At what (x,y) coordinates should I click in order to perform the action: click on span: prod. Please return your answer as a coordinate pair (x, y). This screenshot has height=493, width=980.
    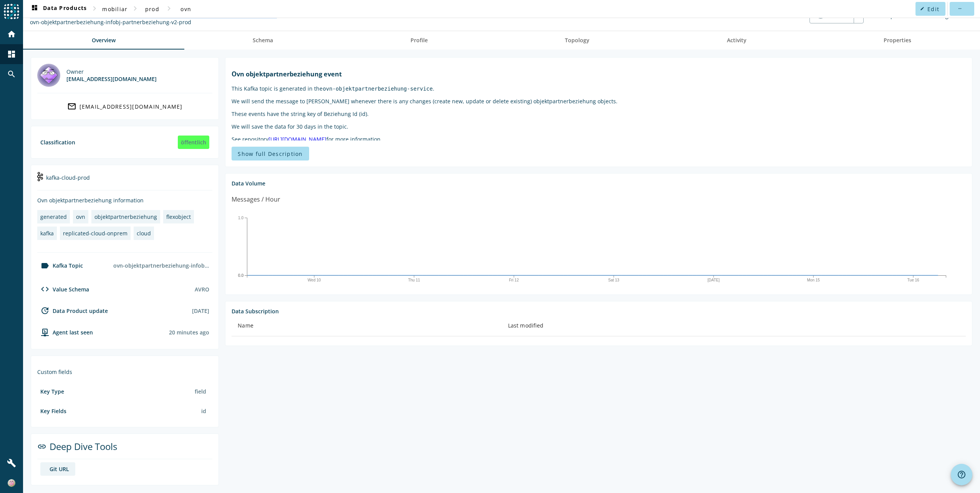
    Looking at the image, I should click on (152, 9).